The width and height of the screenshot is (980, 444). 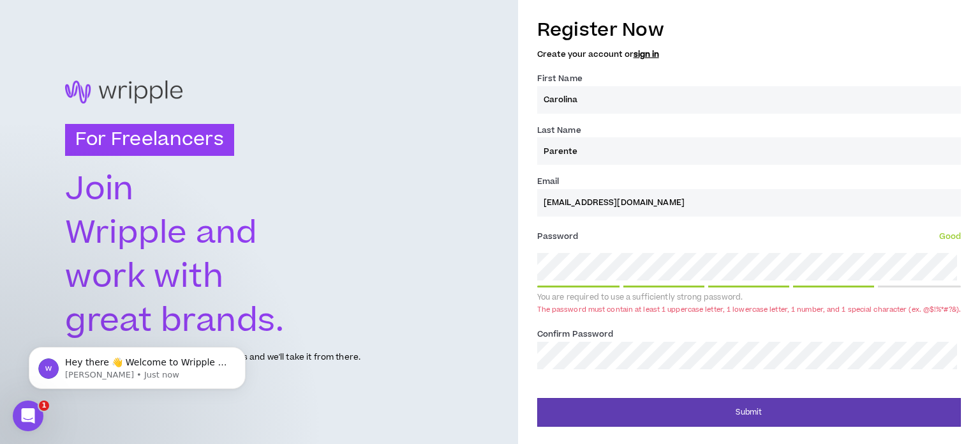 I want to click on label: Email, so click(x=548, y=181).